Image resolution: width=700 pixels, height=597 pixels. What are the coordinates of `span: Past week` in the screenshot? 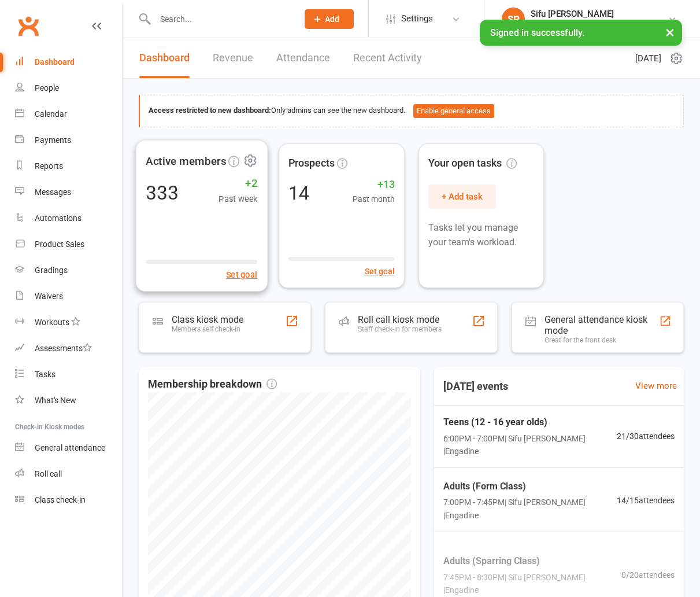 It's located at (238, 199).